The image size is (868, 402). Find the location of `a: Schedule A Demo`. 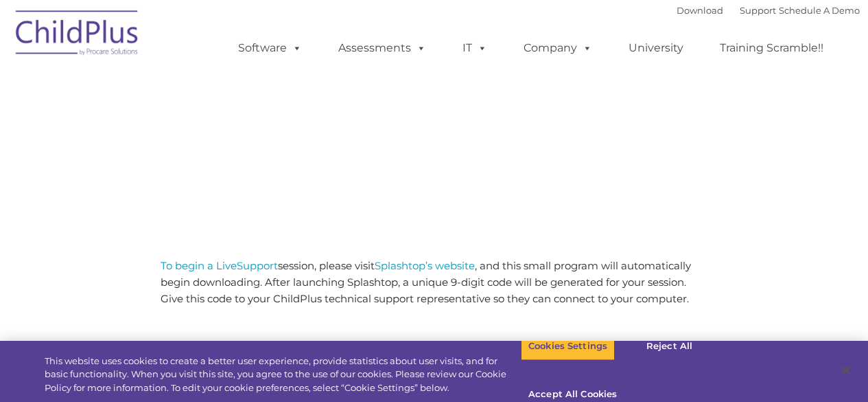

a: Schedule A Demo is located at coordinates (819, 10).